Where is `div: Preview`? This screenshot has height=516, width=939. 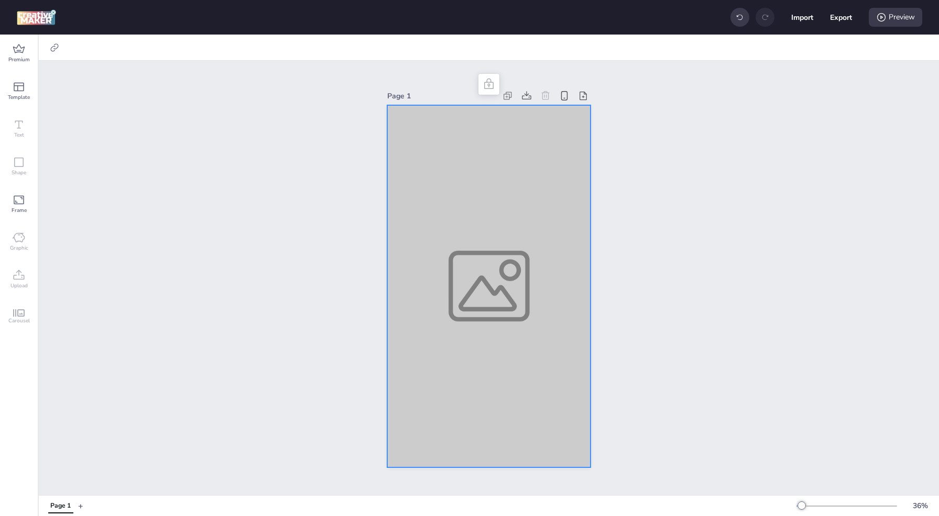 div: Preview is located at coordinates (895, 17).